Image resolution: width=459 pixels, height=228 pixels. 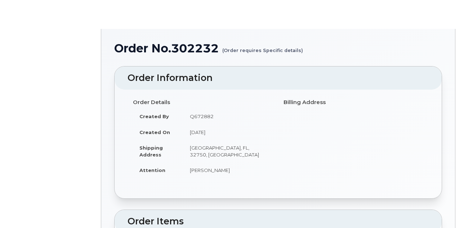 I want to click on strong: Created By, so click(x=154, y=116).